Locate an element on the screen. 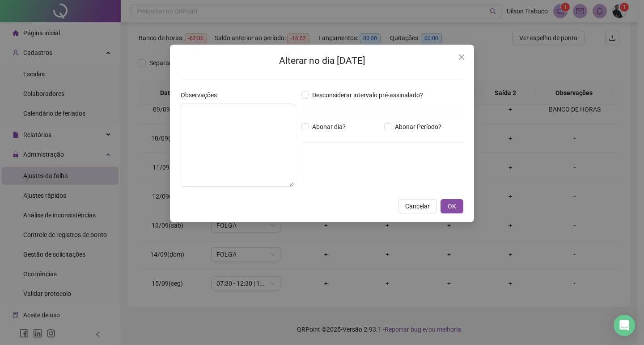 The height and width of the screenshot is (345, 644). span: Desconsiderar intervalo pré-assinalado? is located at coordinates (367, 95).